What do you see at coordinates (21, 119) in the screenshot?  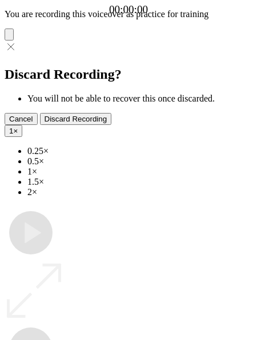 I see `button: Cancel` at bounding box center [21, 119].